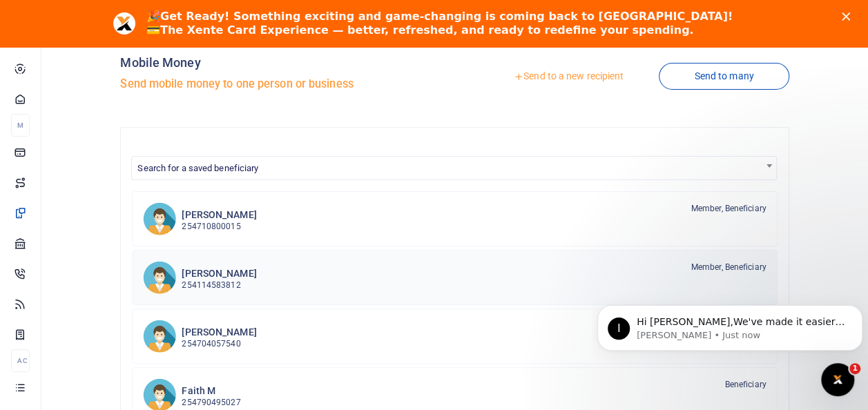 This screenshot has width=868, height=410. I want to click on div: Profile image for Ibrahim, so click(27, 52).